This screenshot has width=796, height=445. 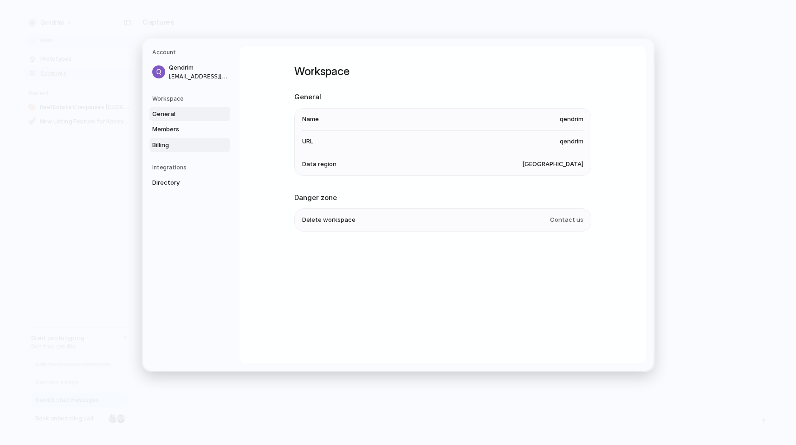 I want to click on h2: Danger zone, so click(x=443, y=197).